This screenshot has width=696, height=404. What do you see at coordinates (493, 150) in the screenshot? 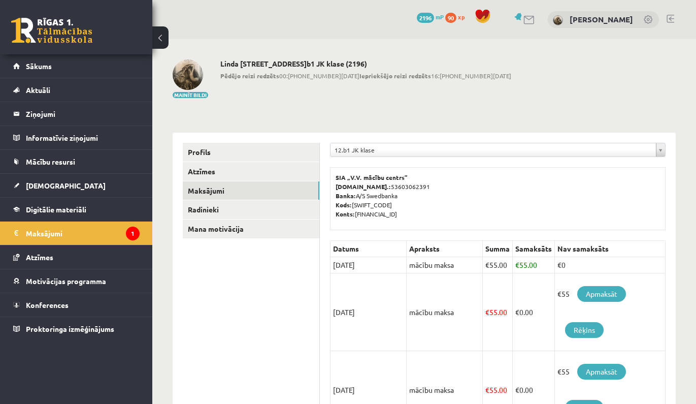
I see `span: 12.b1 JK klase` at bounding box center [493, 150].